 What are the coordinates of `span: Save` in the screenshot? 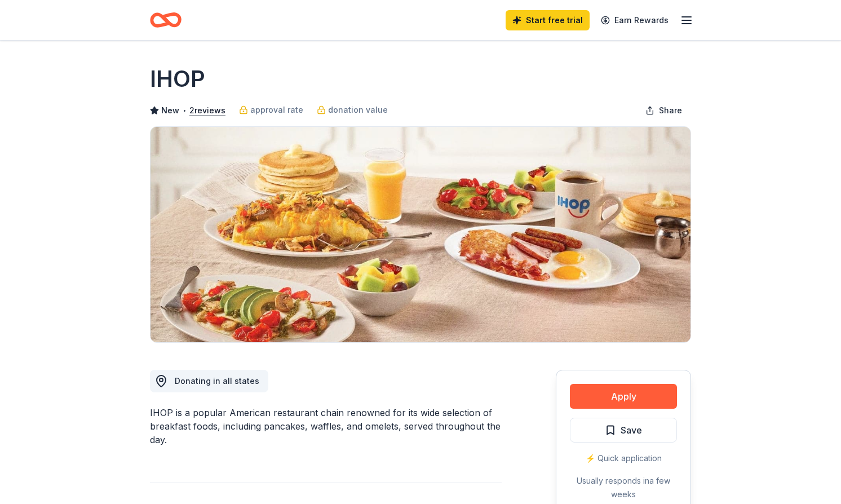 It's located at (631, 430).